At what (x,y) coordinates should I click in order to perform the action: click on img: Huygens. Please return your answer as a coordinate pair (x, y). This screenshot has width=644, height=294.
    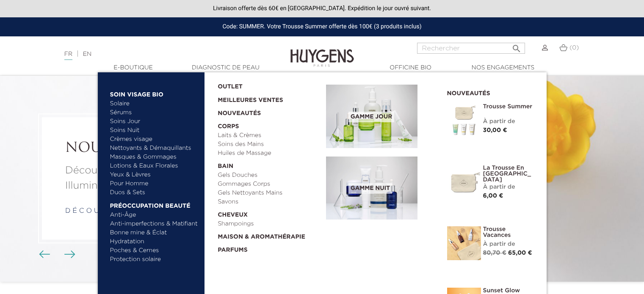
    Looking at the image, I should click on (322, 51).